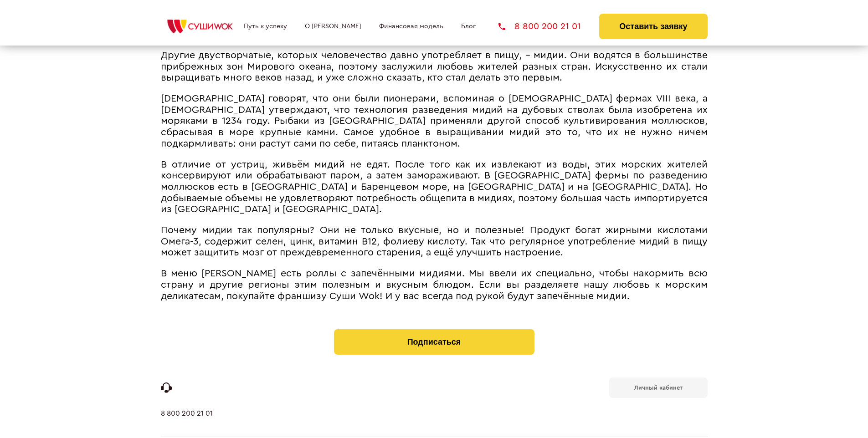  I want to click on span: Другие двустворчатые, которых человечество давно употребляет в пищу, – мидии. Они водятся в больш..., so click(434, 66).